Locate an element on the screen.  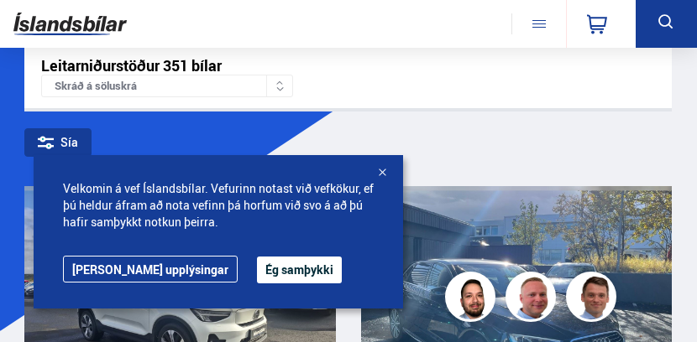
div: Sía is located at coordinates (58, 143).